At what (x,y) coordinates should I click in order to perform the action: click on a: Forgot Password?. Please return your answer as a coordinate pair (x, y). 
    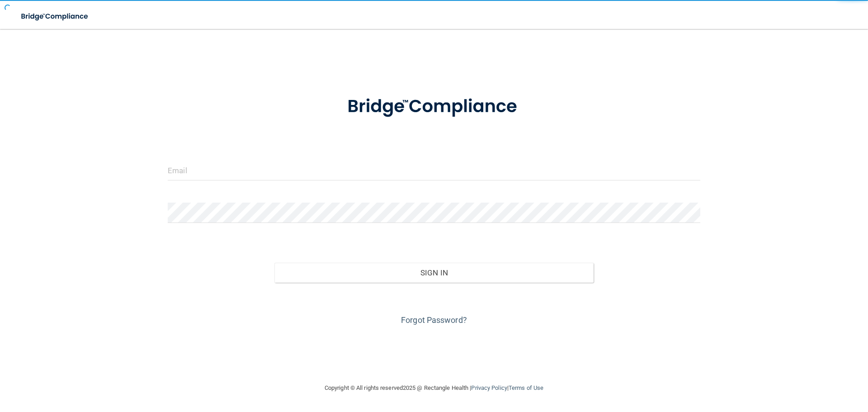
    Looking at the image, I should click on (434, 320).